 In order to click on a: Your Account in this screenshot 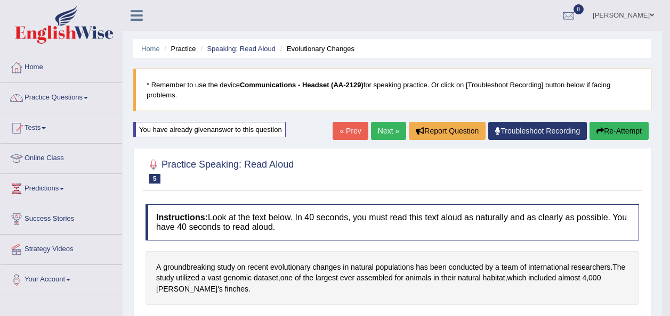, I will do `click(61, 279)`.